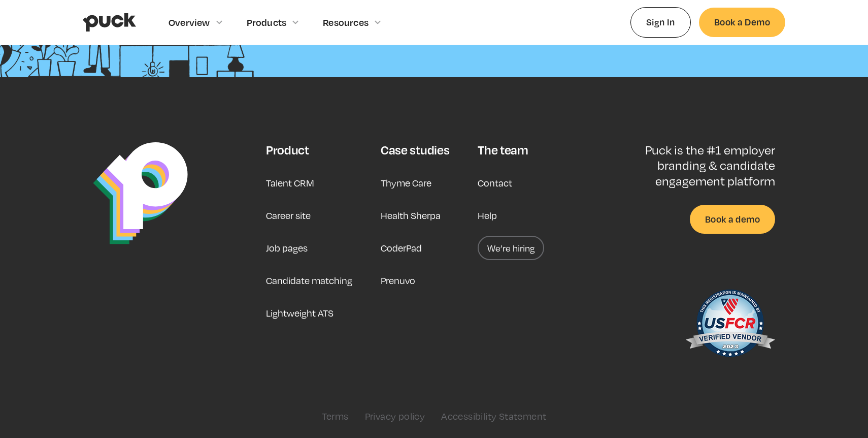  Describe the element at coordinates (190, 22) in the screenshot. I see `div: Overview` at that location.